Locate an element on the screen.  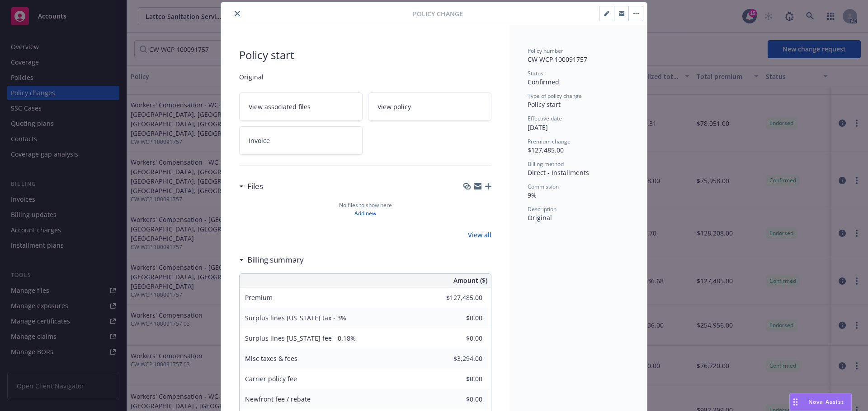
div: Drag to move is located at coordinates (795, 402).